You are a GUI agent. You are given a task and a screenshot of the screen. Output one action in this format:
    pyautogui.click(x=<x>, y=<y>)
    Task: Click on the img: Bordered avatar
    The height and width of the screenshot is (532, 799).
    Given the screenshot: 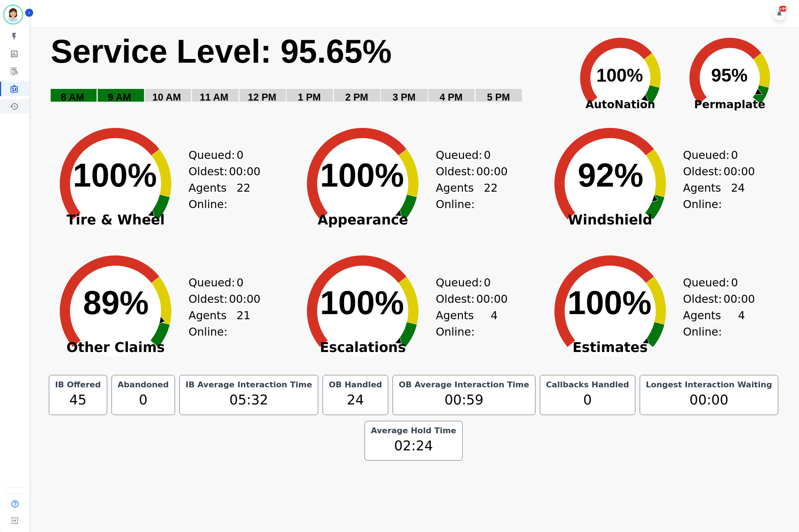 What is the action you would take?
    pyautogui.click(x=13, y=15)
    